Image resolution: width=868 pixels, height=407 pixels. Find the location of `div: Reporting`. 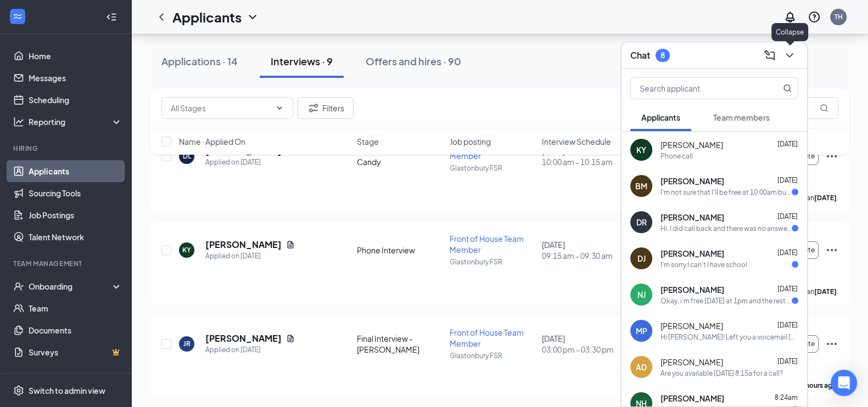

div: Reporting is located at coordinates (76, 122).